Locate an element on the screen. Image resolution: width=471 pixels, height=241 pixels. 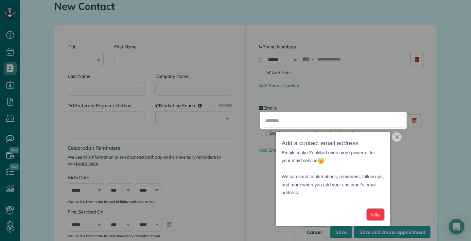
img: :open_mouth: is located at coordinates (321, 161).